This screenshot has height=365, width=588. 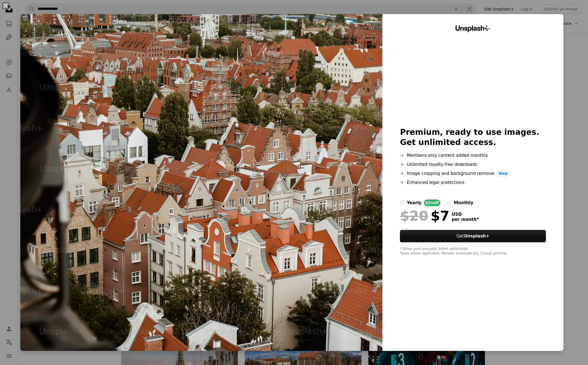 What do you see at coordinates (472, 164) in the screenshot?
I see `li: Unlimited royalty-free downloads` at bounding box center [472, 164].